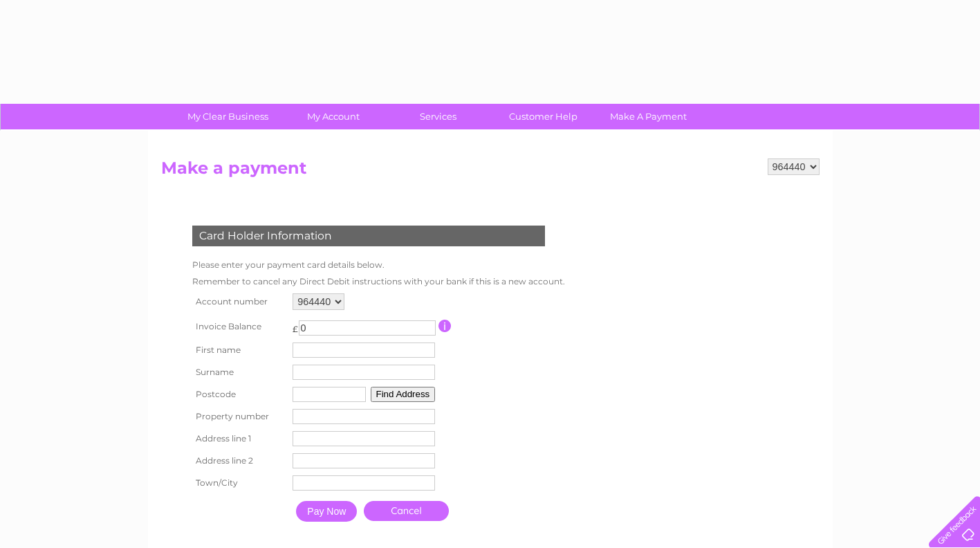  What do you see at coordinates (240, 326) in the screenshot?
I see `th: Invoice Balance` at bounding box center [240, 326].